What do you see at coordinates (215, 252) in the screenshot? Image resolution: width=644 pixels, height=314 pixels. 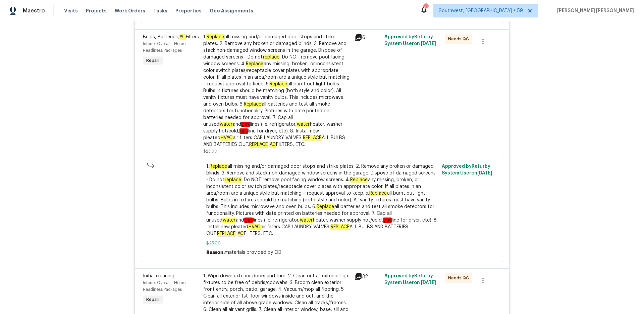 I see `span: Reason:` at bounding box center [215, 252].